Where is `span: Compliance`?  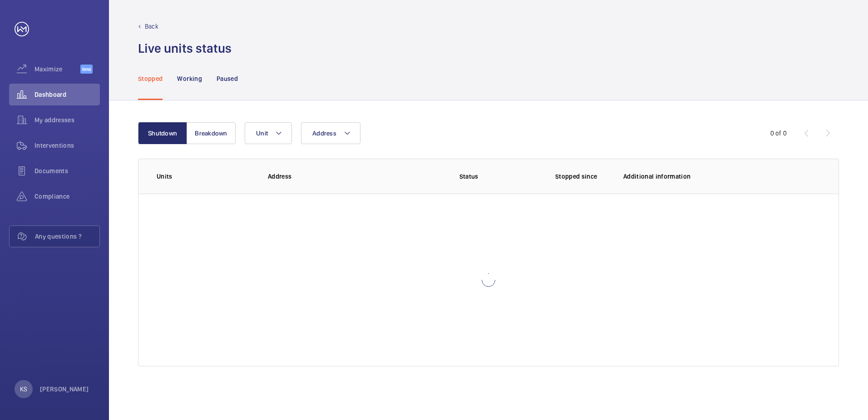 span: Compliance is located at coordinates (67, 196).